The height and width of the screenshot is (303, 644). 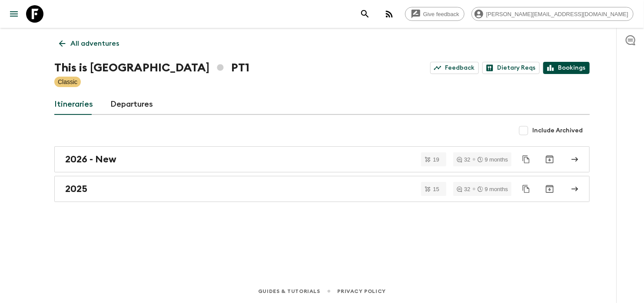 I want to click on a: Departures, so click(x=131, y=104).